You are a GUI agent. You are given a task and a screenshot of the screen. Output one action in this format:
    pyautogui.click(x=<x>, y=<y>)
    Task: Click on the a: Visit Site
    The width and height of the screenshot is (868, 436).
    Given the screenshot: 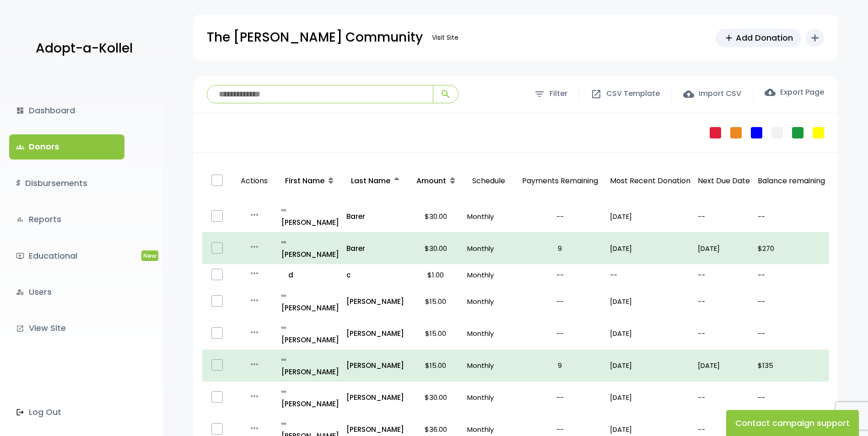 What is the action you would take?
    pyautogui.click(x=446, y=38)
    